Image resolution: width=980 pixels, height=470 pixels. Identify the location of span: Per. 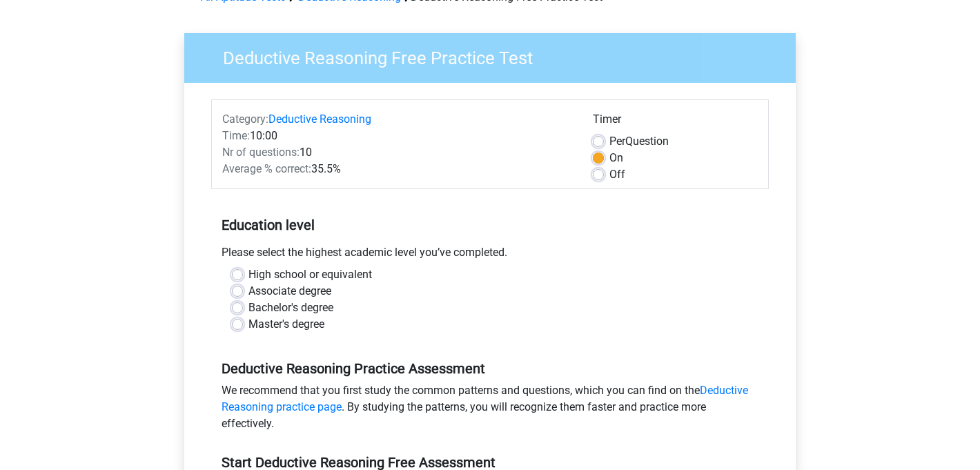
(617, 141).